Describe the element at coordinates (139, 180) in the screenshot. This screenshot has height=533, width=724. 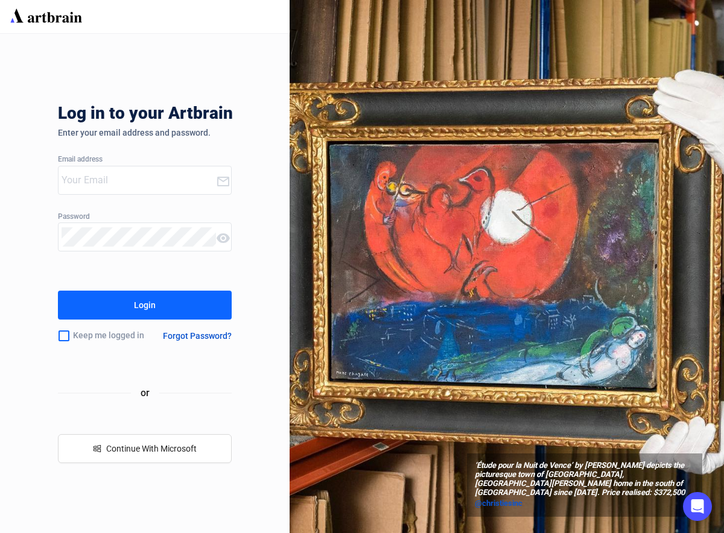
I see `input: Your Email` at that location.